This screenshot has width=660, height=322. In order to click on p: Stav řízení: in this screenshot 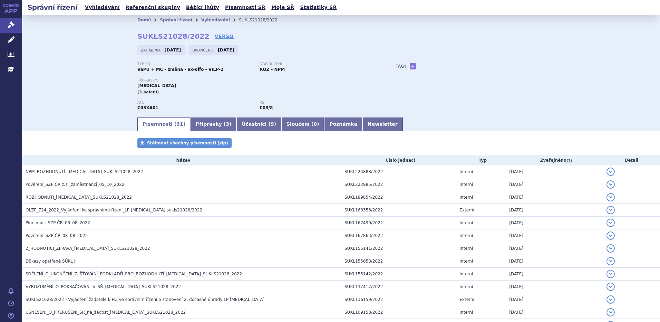, I will do `click(317, 64)`.